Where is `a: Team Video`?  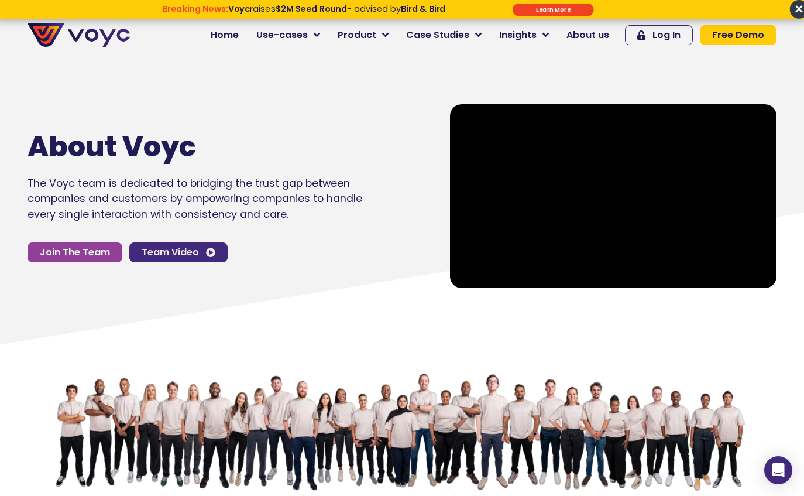 a: Team Video is located at coordinates (179, 252).